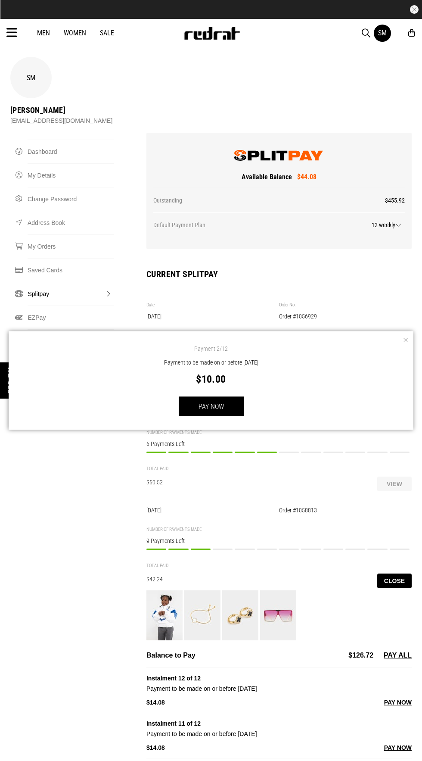  What do you see at coordinates (71, 293) in the screenshot?
I see `a: Splitpay` at bounding box center [71, 293].